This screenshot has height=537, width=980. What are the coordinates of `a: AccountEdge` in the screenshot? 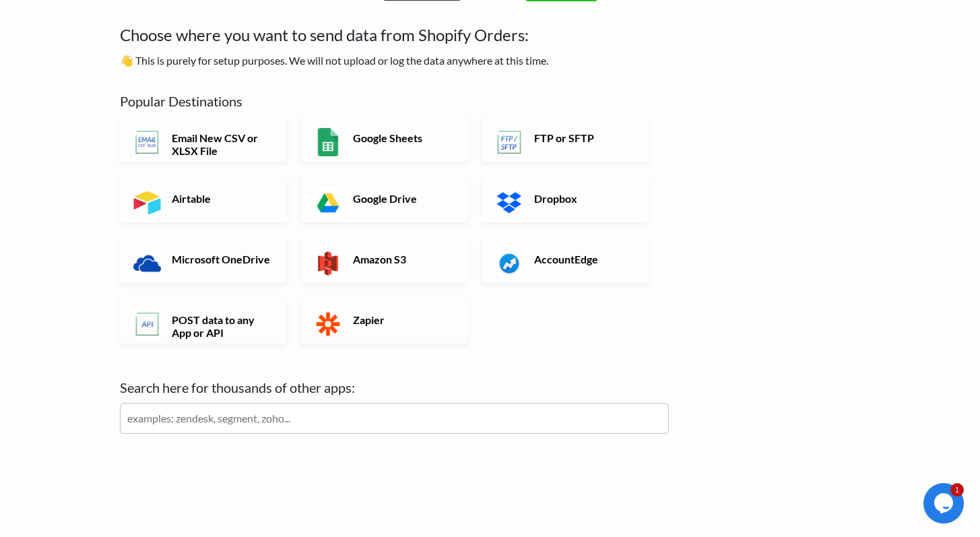 It's located at (565, 260).